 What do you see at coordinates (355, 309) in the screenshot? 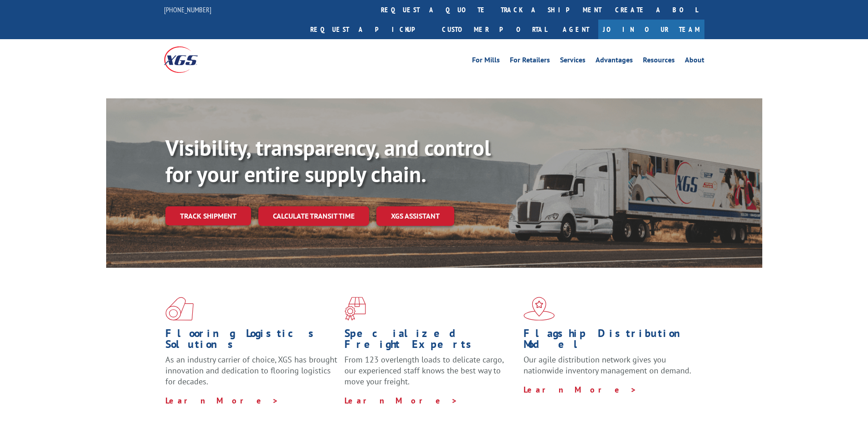
I see `img: xgs-icon-focused-on-flooring-red` at bounding box center [355, 309].